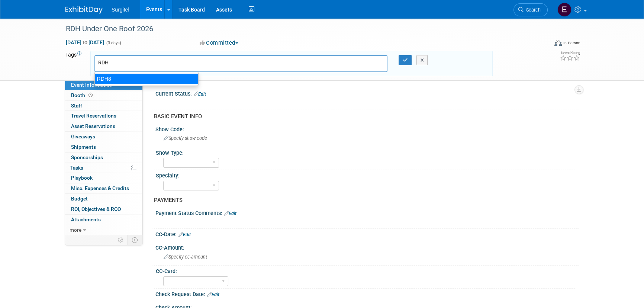  What do you see at coordinates (93, 126) in the screenshot?
I see `span: Asset Reservations` at bounding box center [93, 126].